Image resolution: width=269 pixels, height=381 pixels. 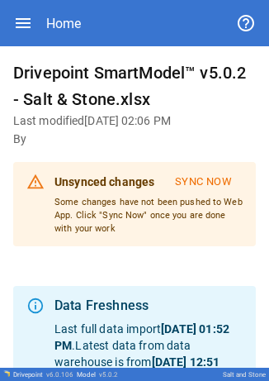 What do you see at coordinates (104, 182) in the screenshot?
I see `b: Unsynced changes` at bounding box center [104, 182].